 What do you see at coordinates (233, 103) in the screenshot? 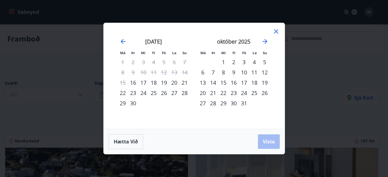
I see `td: Choose fimmtudagur, 30. október 2025 as your check-in date. It’s available.` at bounding box center [233, 103].